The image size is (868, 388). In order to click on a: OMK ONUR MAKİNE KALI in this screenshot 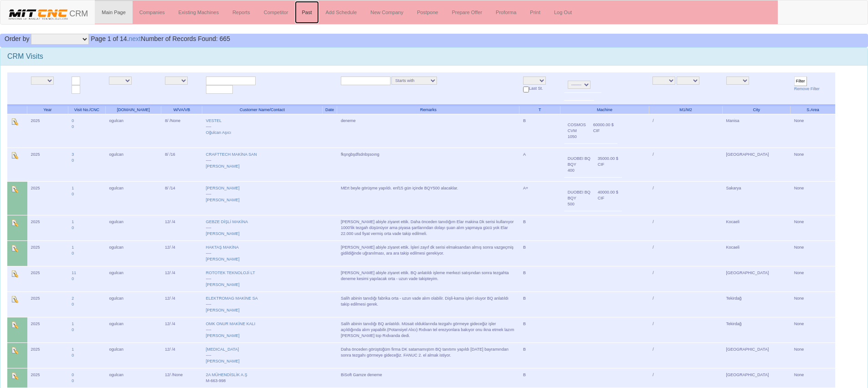, I will do `click(231, 324)`.